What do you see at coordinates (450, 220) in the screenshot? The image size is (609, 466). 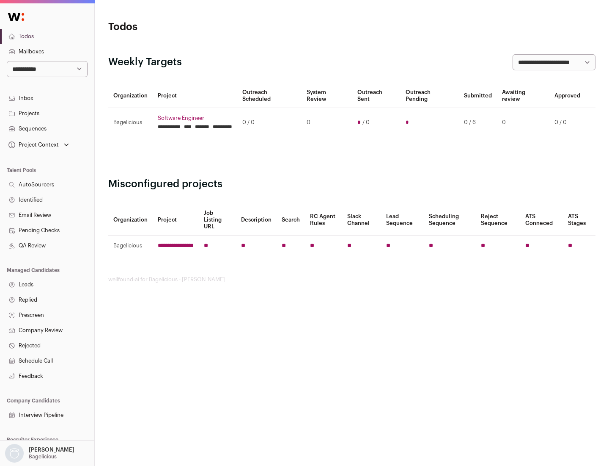 I see `th: Scheduling Sequence` at bounding box center [450, 220].